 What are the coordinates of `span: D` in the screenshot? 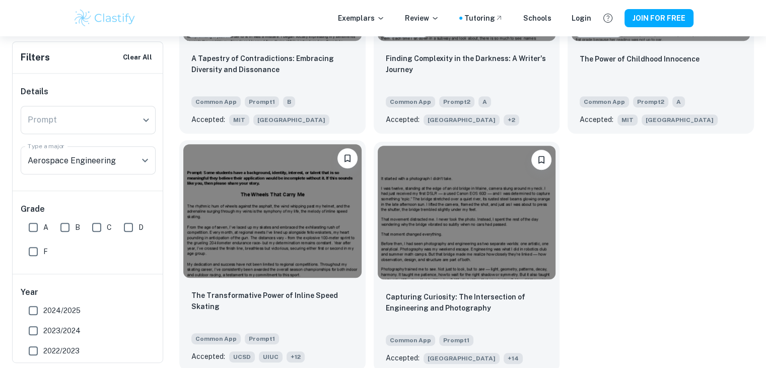 It's located at (141, 227).